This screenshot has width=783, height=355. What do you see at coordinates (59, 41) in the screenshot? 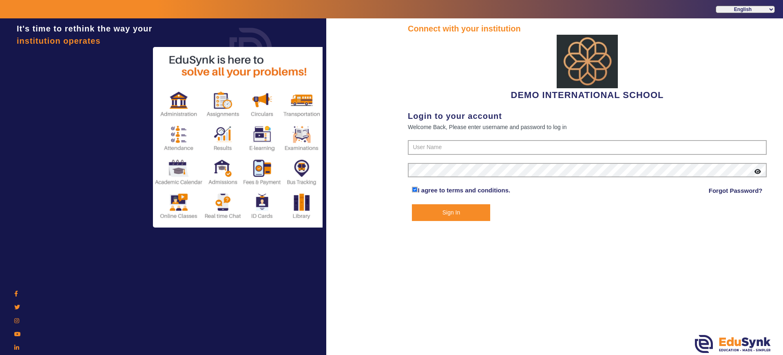
I see `span: institution operates` at bounding box center [59, 41].